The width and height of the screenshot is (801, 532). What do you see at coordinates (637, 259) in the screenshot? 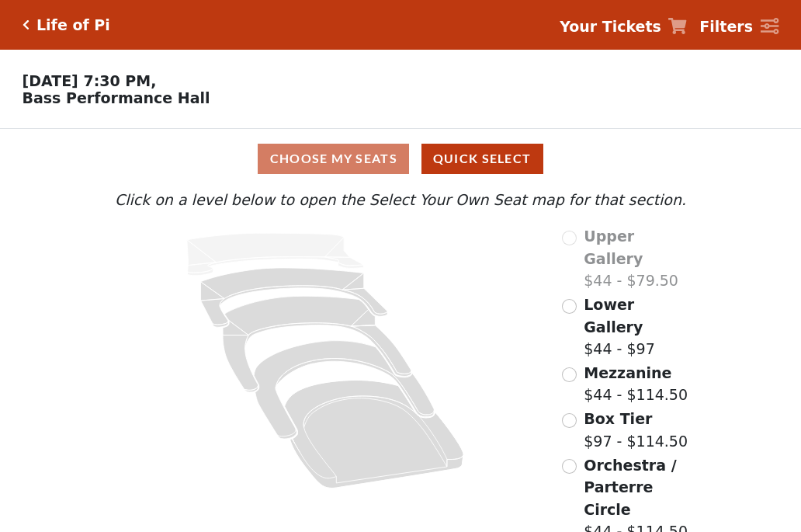
I see `label: $44 - $79.50` at bounding box center [637, 259].